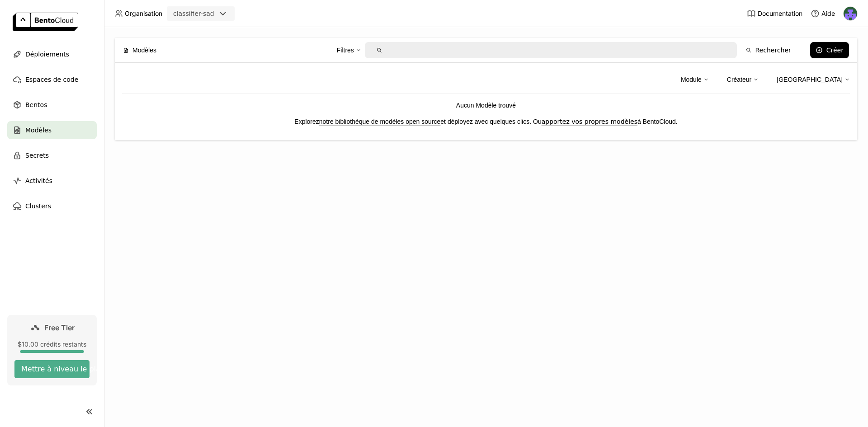  I want to click on span: Secrets, so click(37, 156).